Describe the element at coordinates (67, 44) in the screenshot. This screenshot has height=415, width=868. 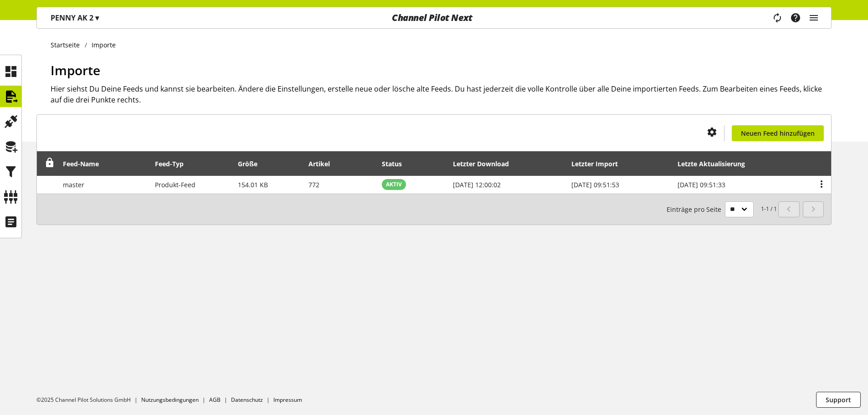
I see `a: Startseite` at that location.